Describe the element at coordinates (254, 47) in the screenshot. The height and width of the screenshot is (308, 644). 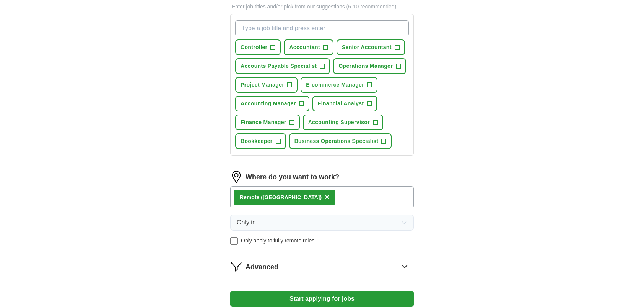
I see `span: Controller` at that location.